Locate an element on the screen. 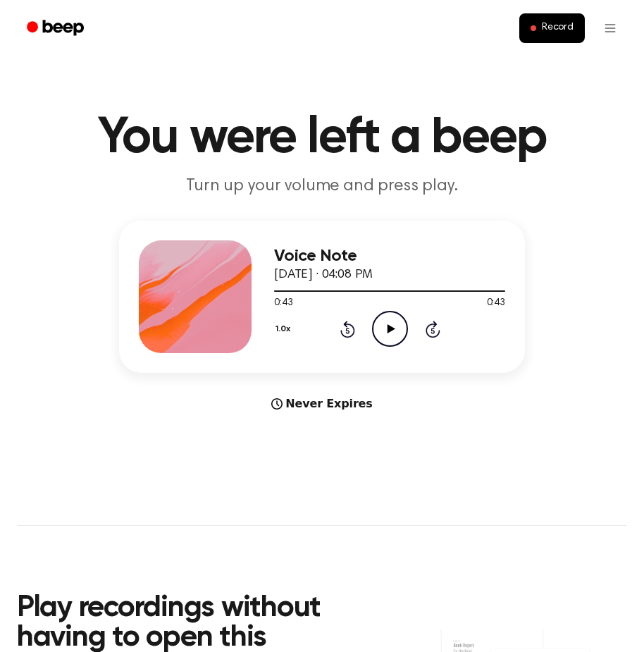 This screenshot has height=652, width=644. h3: Voice Note is located at coordinates (390, 256).